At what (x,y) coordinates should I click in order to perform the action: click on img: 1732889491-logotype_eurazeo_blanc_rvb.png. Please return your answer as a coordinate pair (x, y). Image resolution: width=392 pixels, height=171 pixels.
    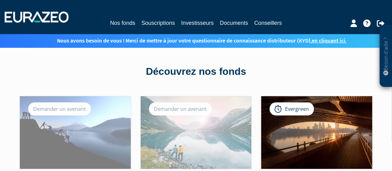
    Looking at the image, I should click on (37, 17).